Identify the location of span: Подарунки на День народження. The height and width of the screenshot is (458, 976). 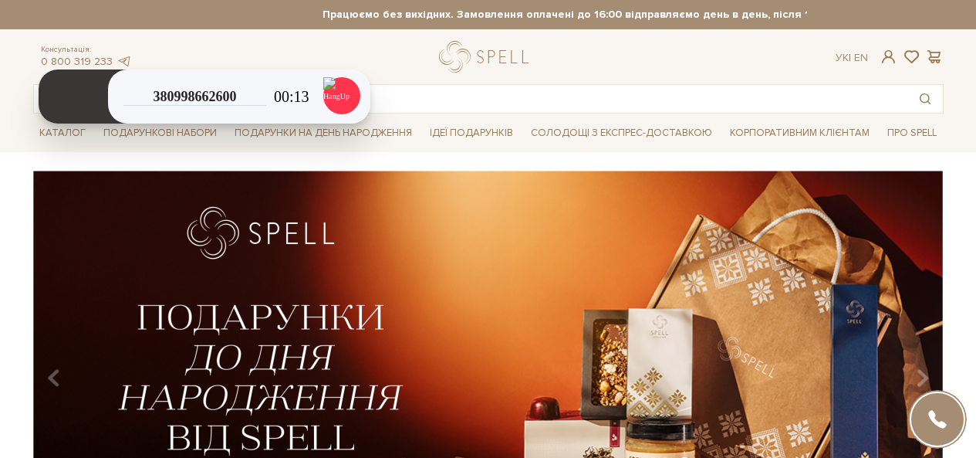
(323, 133).